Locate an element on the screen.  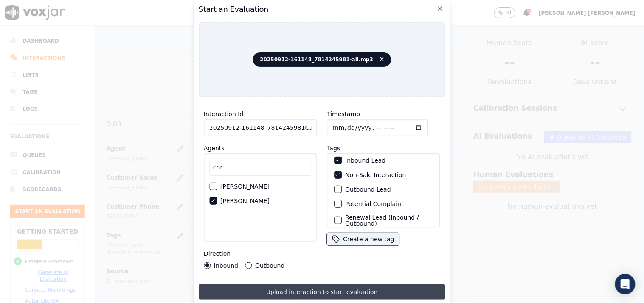
label: Interaction Id is located at coordinates (223, 114).